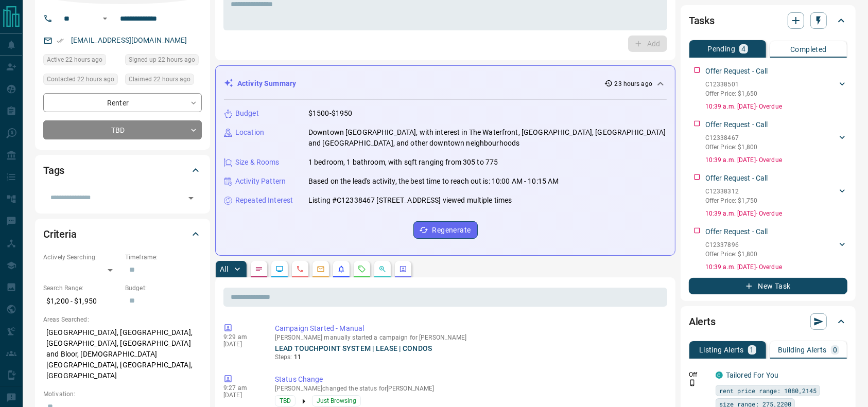 The image size is (868, 407). I want to click on p: Activity Summary, so click(267, 84).